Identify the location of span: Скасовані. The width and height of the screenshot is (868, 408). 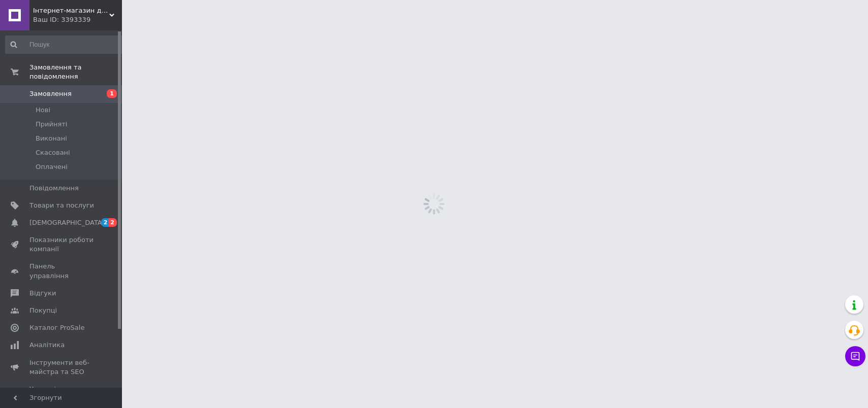
(53, 153).